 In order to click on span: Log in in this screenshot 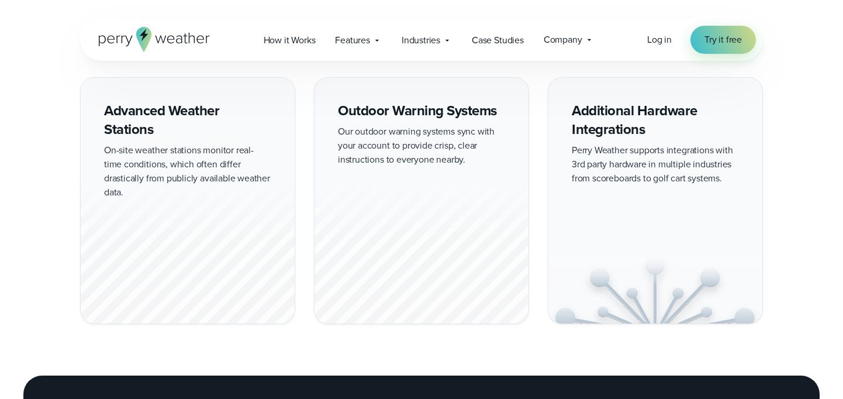, I will do `click(660, 39)`.